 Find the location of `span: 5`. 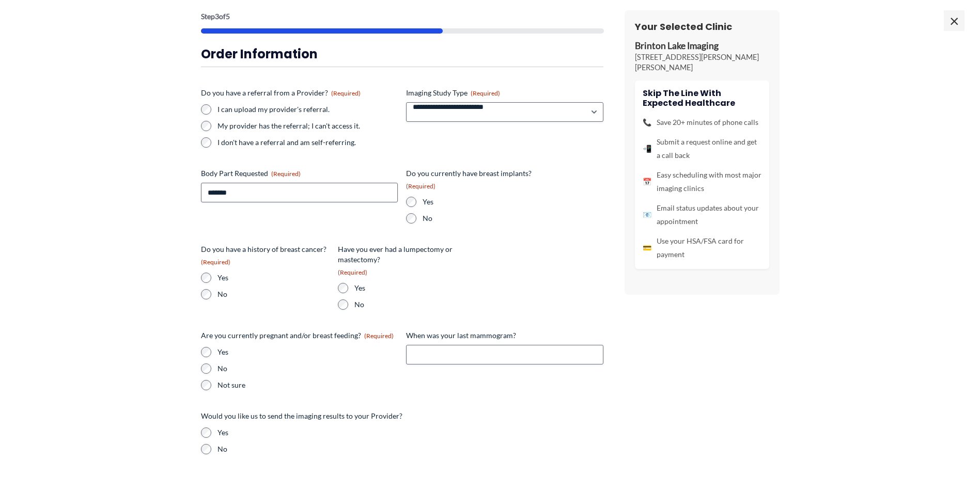

span: 5 is located at coordinates (228, 16).